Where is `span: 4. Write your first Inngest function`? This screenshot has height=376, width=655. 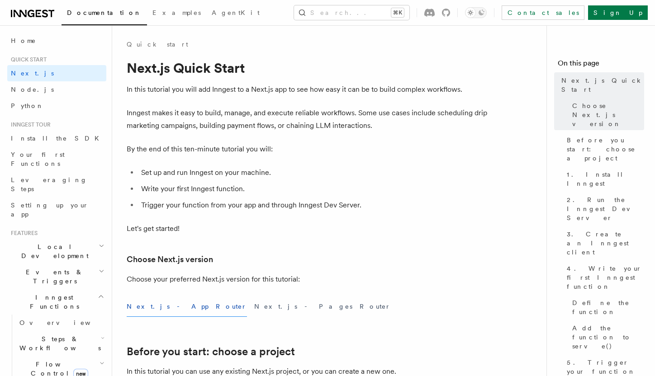 span: 4. Write your first Inngest function is located at coordinates (605, 278).